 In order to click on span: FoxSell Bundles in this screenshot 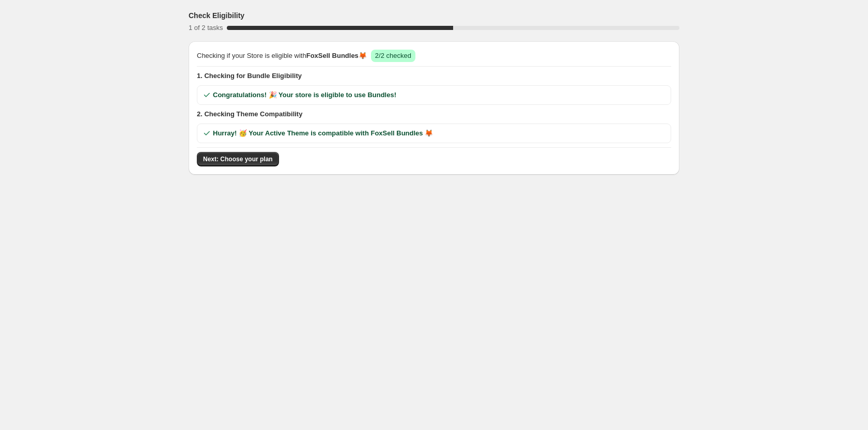, I will do `click(332, 55)`.